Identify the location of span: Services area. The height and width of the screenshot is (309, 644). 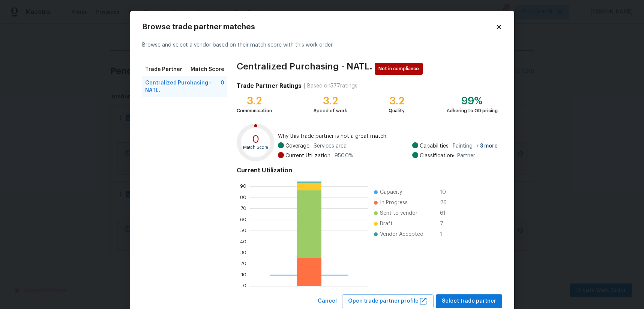
(330, 146).